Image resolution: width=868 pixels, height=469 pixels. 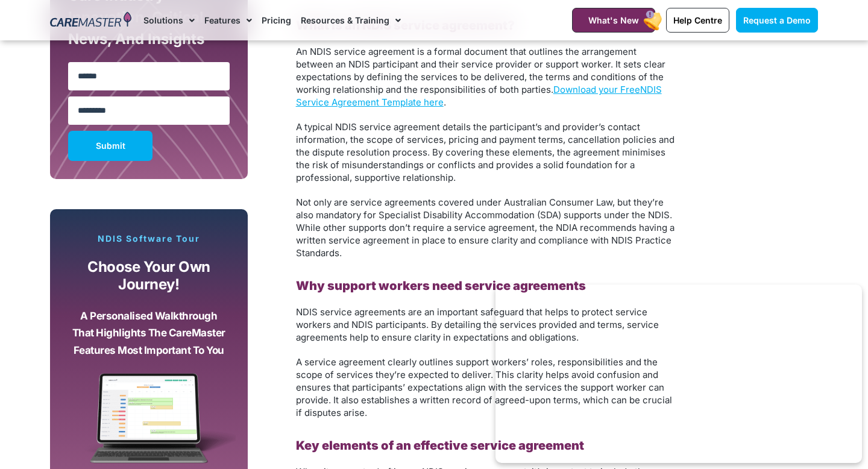 What do you see at coordinates (613, 20) in the screenshot?
I see `span: What's New` at bounding box center [613, 20].